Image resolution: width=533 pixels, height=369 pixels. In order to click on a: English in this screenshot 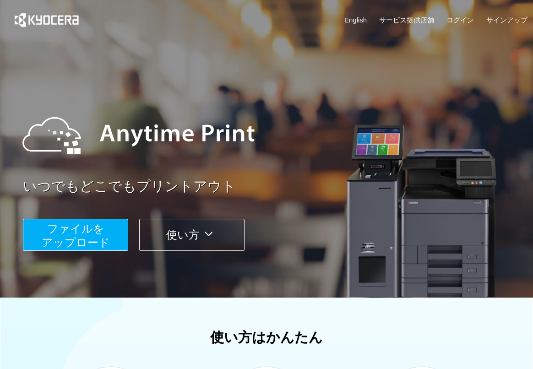, I will do `click(355, 20)`.